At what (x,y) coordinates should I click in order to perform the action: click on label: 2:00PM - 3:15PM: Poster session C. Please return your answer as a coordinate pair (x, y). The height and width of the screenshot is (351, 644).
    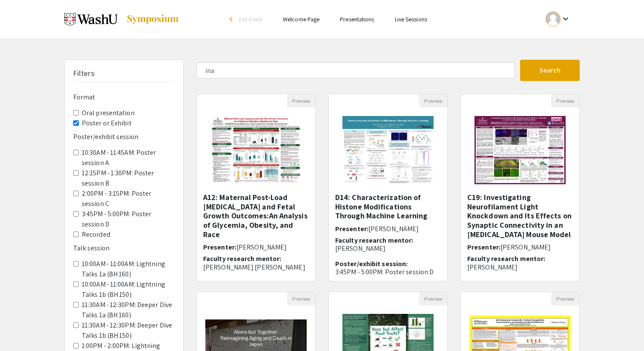
    Looking at the image, I should click on (128, 199).